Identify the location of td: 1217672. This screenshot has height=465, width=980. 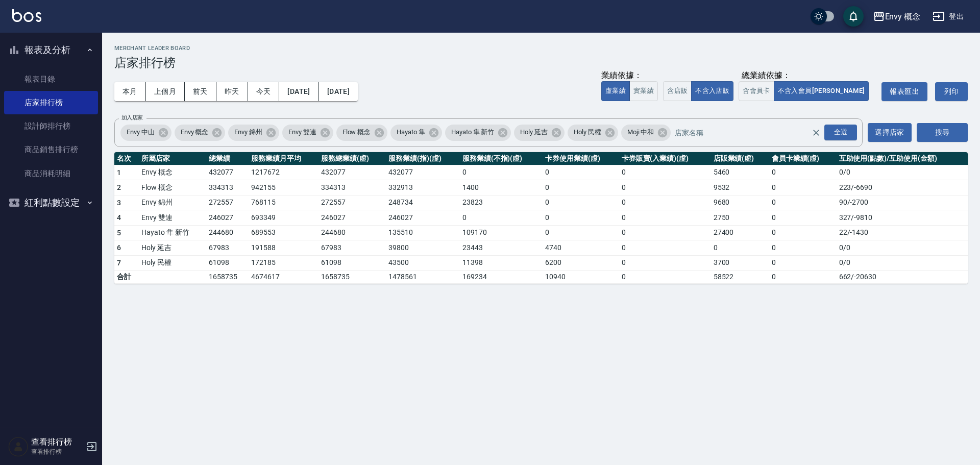
(283, 172).